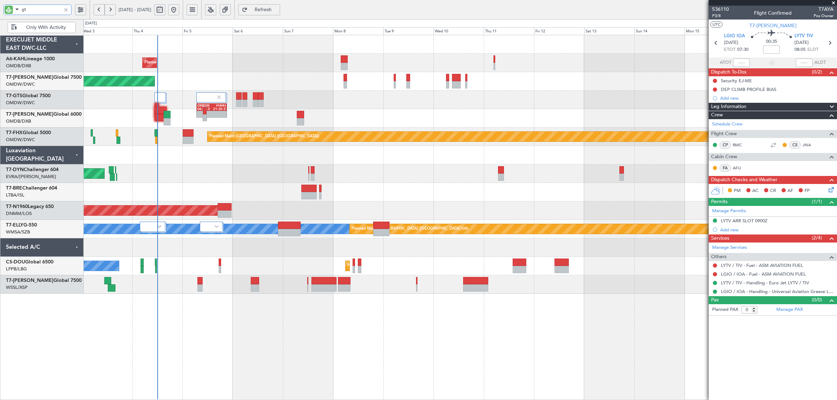 Image resolution: width=837 pixels, height=400 pixels. Describe the element at coordinates (559, 31) in the screenshot. I see `div: Fri 12` at that location.